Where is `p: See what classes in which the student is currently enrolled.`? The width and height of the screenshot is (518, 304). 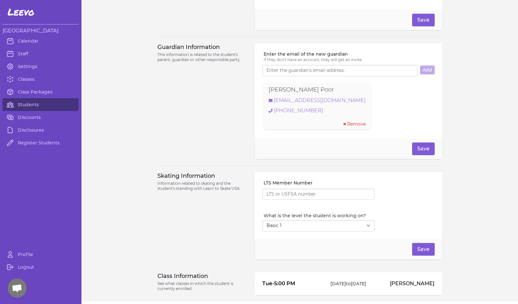
p: See what classes in which the student is currently enrolled. is located at coordinates (202, 286).